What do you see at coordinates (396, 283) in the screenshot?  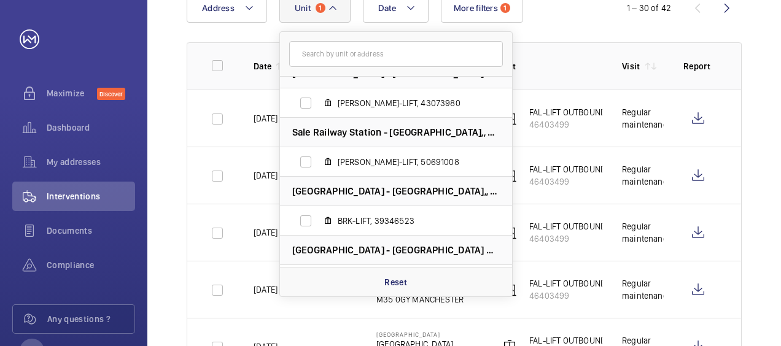 I see `p: Reset` at bounding box center [396, 283].